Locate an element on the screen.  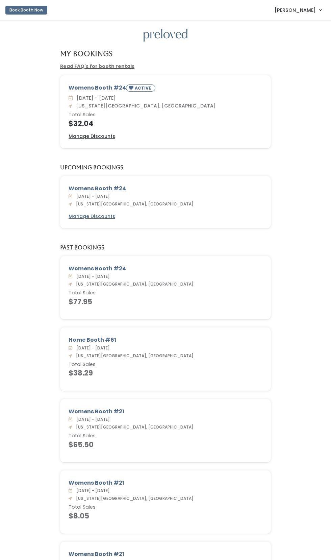
div: Home Booth #61 is located at coordinates (166, 340).